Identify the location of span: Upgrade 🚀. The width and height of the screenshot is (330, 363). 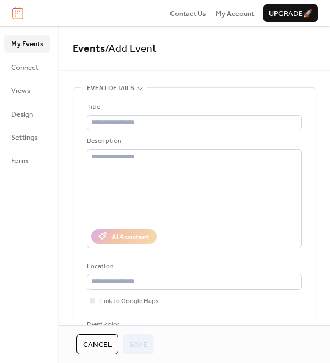
(291, 14).